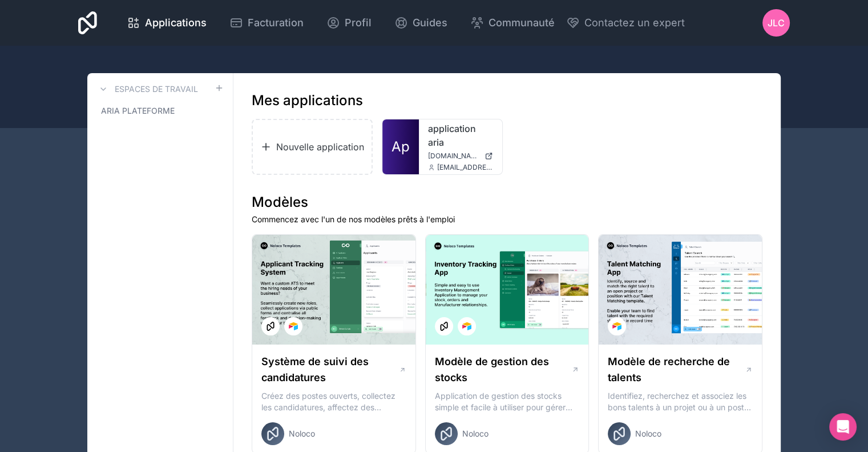 This screenshot has height=452, width=868. Describe the element at coordinates (147, 89) in the screenshot. I see `a: Espaces de travail` at that location.